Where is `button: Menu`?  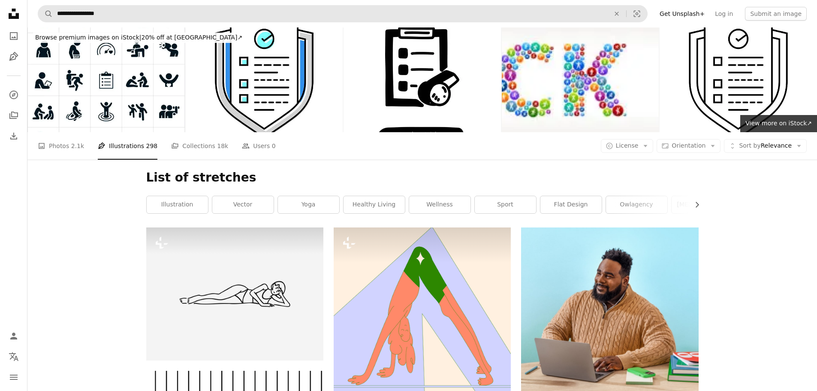 button: Menu is located at coordinates (14, 377).